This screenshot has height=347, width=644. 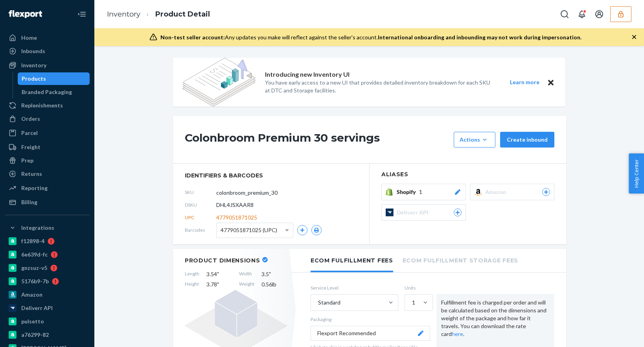 What do you see at coordinates (31, 119) in the screenshot?
I see `div: Orders` at bounding box center [31, 119].